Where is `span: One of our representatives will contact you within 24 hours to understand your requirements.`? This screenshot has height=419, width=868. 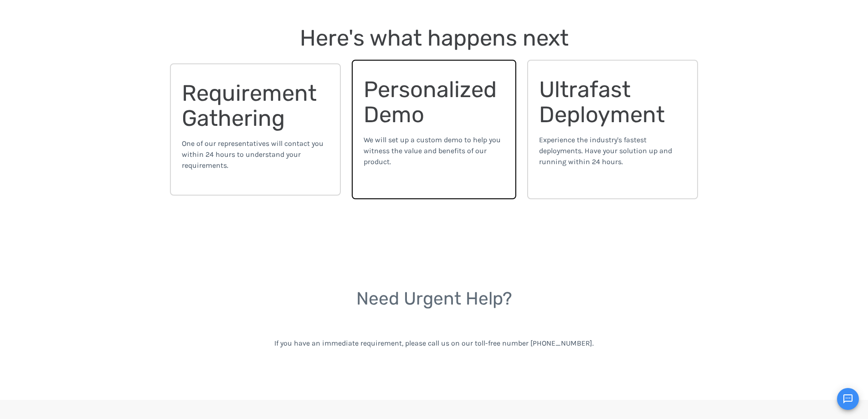
span: One of our representatives will contact you within 24 hours to understand your requirements. is located at coordinates (253, 154).